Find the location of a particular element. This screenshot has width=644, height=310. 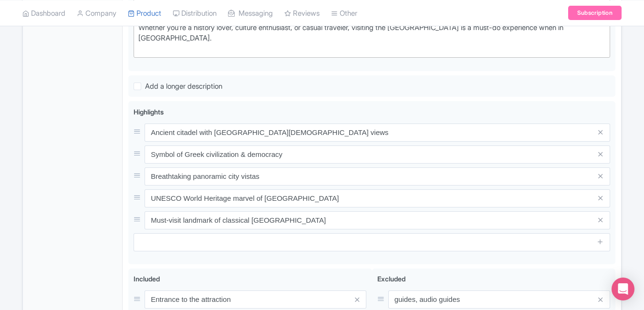

span: Add a longer description is located at coordinates (184, 85).